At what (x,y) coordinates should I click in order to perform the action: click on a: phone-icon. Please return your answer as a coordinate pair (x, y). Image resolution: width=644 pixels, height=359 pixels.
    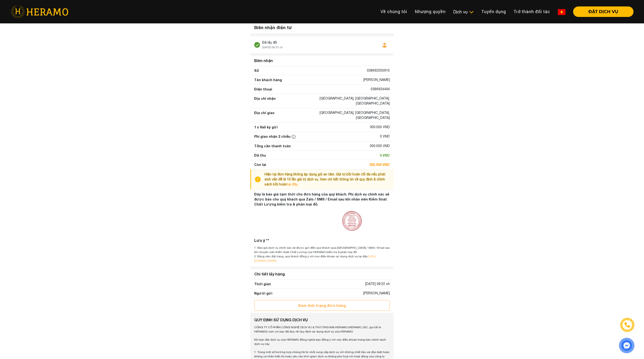
    Looking at the image, I should click on (628, 325).